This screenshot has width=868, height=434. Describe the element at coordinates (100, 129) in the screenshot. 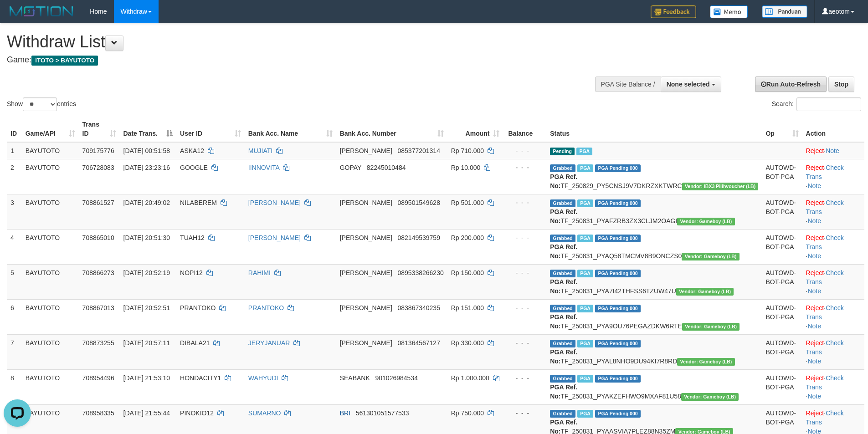

I see `th: Trans ID: activate to sort column ascending` at that location.